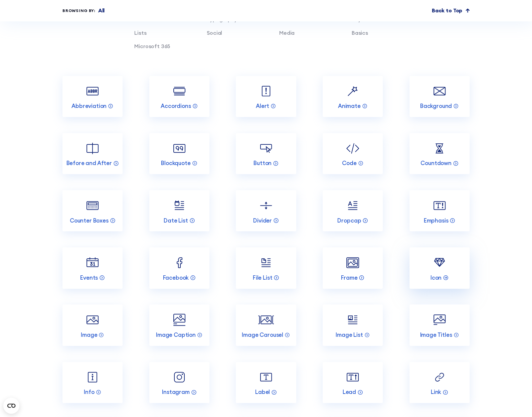 The width and height of the screenshot is (532, 417). Describe the element at coordinates (93, 154) in the screenshot. I see `a: Before and After` at that location.